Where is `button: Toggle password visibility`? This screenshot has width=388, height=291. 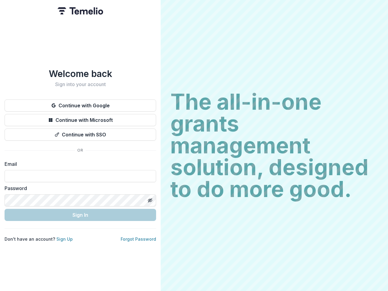 button: Toggle password visibility is located at coordinates (150, 200).